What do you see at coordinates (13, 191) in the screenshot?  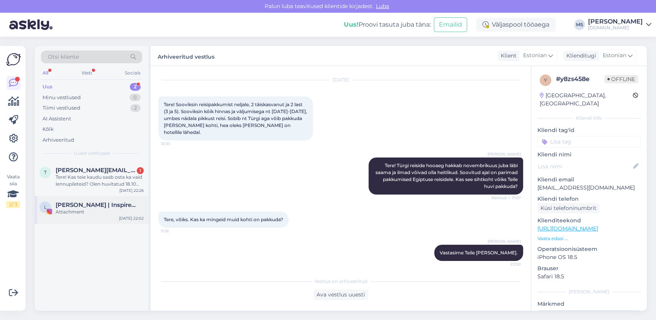 I see `div: Vaata siia` at bounding box center [13, 191].